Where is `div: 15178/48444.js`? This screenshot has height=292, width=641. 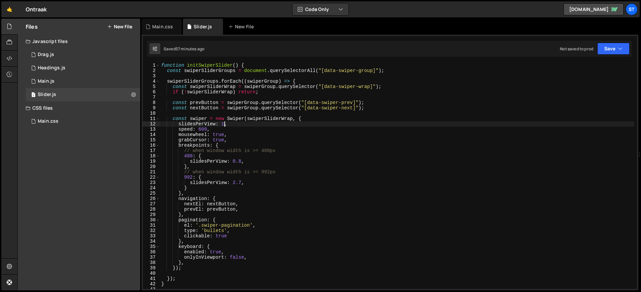 div: 15178/48444.js is located at coordinates (83, 95).